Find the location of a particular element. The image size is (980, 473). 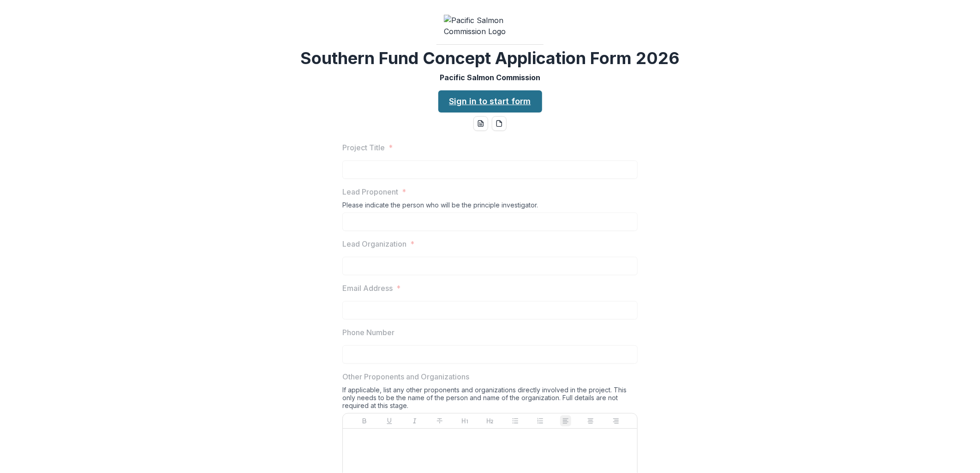

button: Heading 2 is located at coordinates (490, 421).